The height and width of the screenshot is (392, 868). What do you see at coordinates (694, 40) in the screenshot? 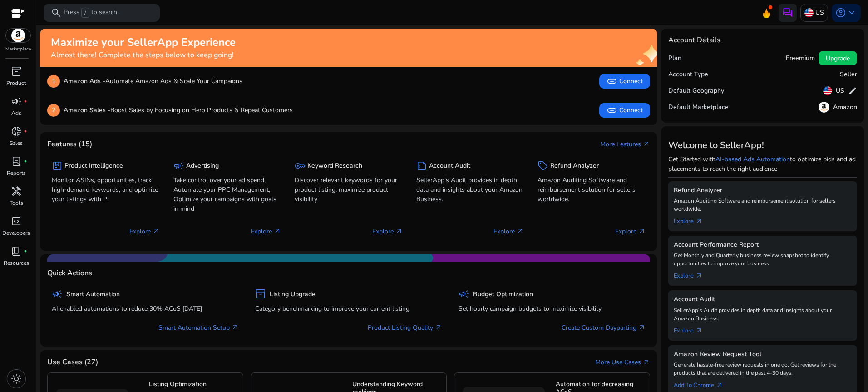
I see `h4: Account Details` at bounding box center [694, 40].